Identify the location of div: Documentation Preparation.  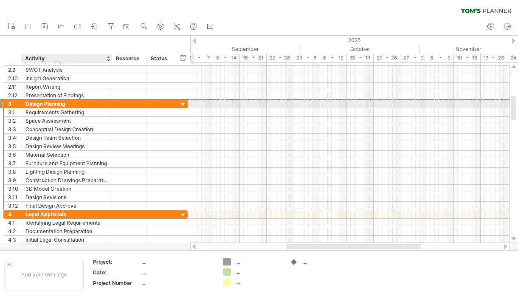
(66, 231).